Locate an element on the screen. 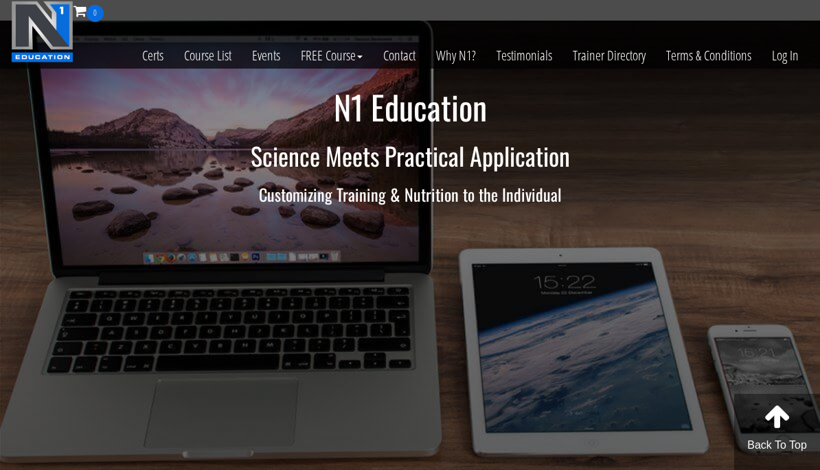 The width and height of the screenshot is (820, 470). a: 0 is located at coordinates (89, 10).